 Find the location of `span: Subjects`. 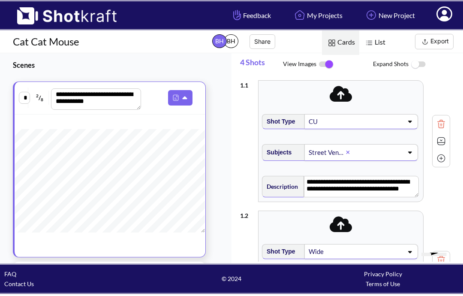

span: Subjects is located at coordinates (277, 152).